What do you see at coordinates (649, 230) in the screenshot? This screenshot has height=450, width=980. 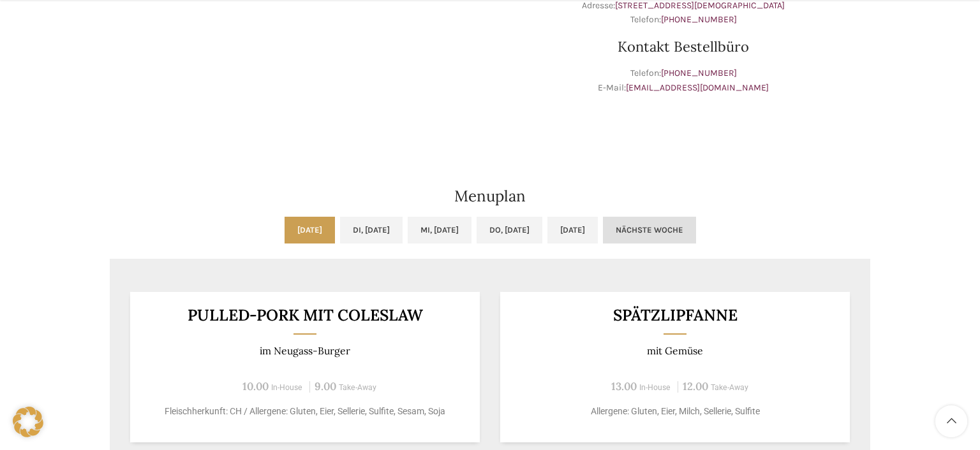 I see `a: Nächste Woche` at bounding box center [649, 230].